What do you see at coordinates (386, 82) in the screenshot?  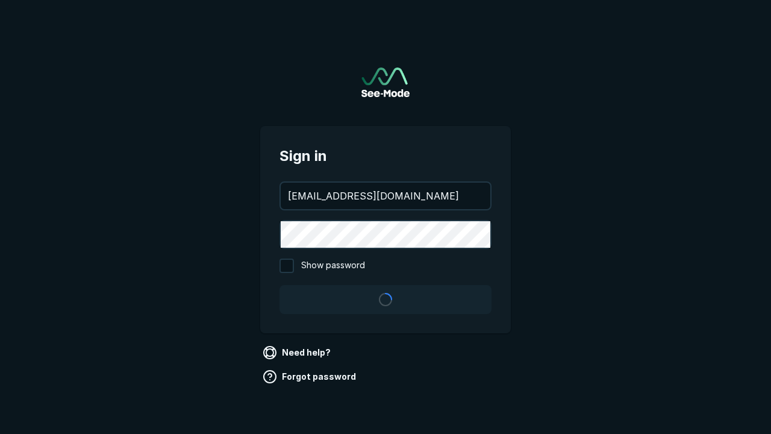 I see `img: See-Mode Logo` at bounding box center [386, 82].